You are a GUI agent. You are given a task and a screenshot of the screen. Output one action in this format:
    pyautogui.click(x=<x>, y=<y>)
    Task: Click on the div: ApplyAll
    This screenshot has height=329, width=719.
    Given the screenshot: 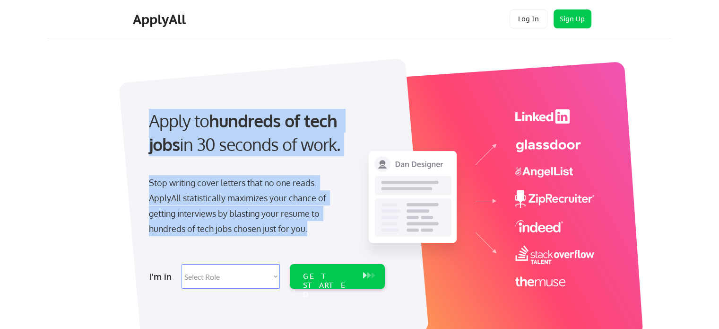 What is the action you would take?
    pyautogui.click(x=161, y=19)
    